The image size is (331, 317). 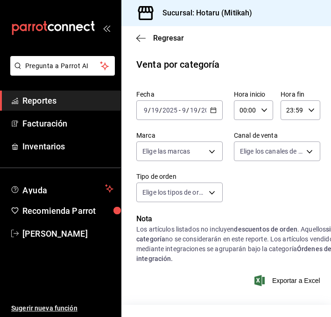 I want to click on label: Canal de venta, so click(x=277, y=136).